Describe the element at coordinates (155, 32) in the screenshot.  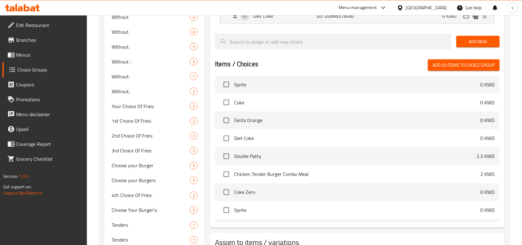
I see `div: Without.6` at that location.